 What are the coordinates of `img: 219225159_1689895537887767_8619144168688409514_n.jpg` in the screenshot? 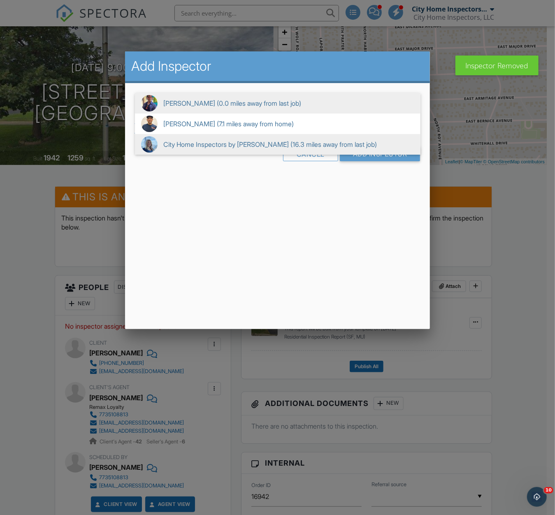 It's located at (149, 124).